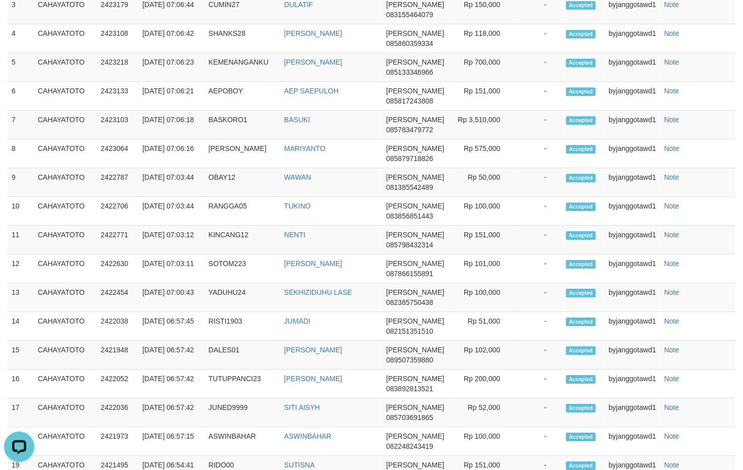 Image resolution: width=743 pixels, height=470 pixels. What do you see at coordinates (302, 407) in the screenshot?
I see `a: SITI AISYH` at bounding box center [302, 407].